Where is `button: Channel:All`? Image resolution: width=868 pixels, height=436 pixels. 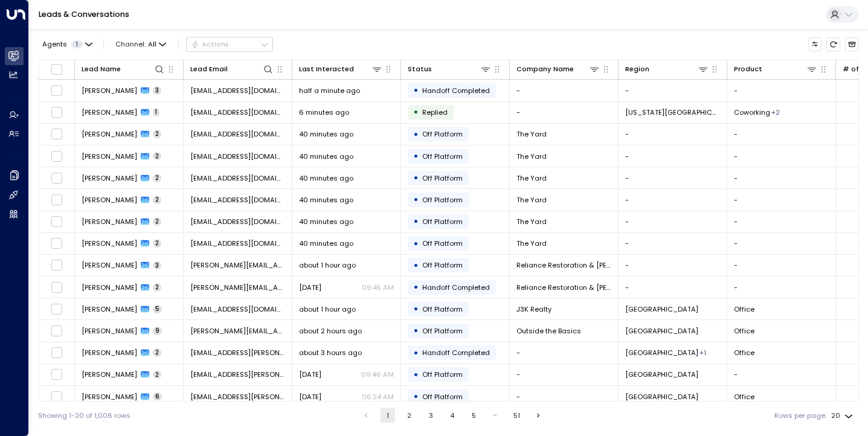 button: Channel:All is located at coordinates (141, 44).